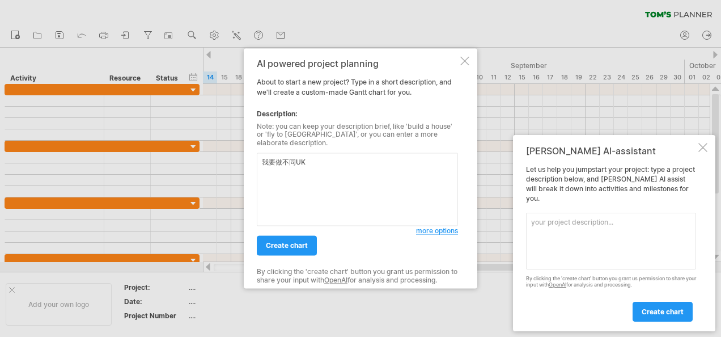  What do you see at coordinates (437, 231) in the screenshot?
I see `span: more options` at bounding box center [437, 231].